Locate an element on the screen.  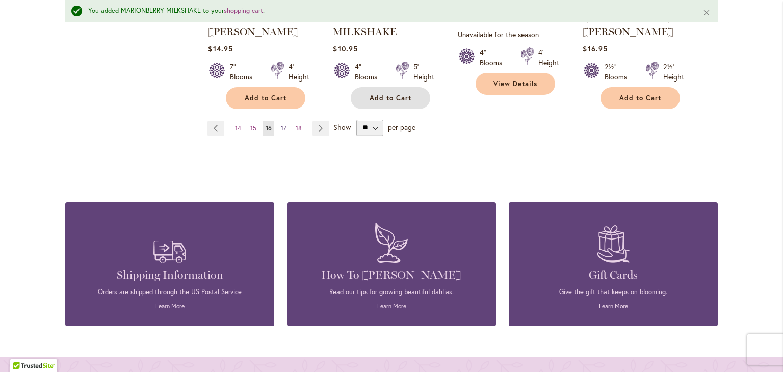
span: $14.95 is located at coordinates (220, 48).